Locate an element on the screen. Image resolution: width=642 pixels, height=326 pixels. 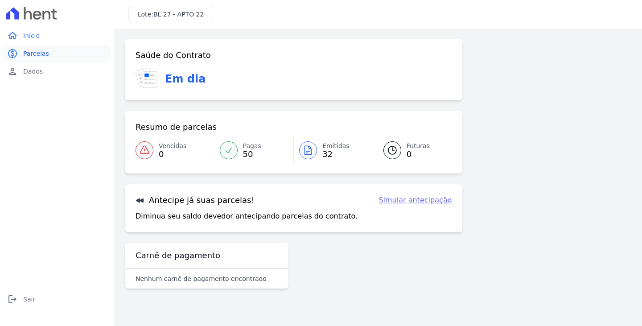
h3: Saúde do Contrato is located at coordinates (173, 55).